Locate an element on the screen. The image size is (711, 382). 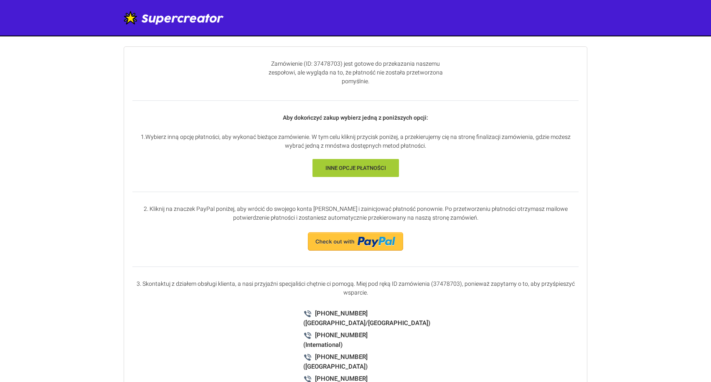
p: 3. Skontaktuj z działem obsługi klienta, a nasi przyjaźni specjaliści chętnie ci pomogą. Miej pod... is located at coordinates (356, 282).